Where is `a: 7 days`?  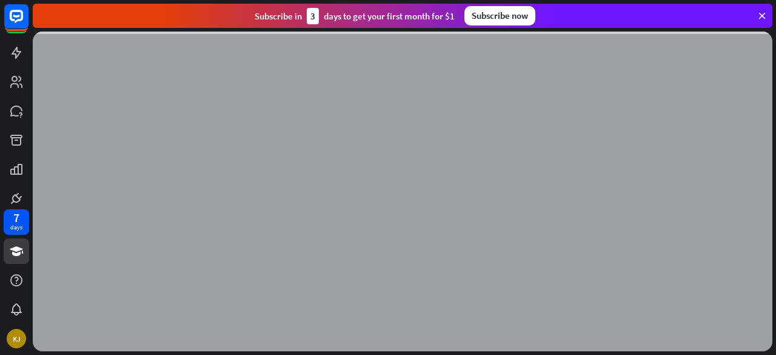 a: 7 days is located at coordinates (16, 222).